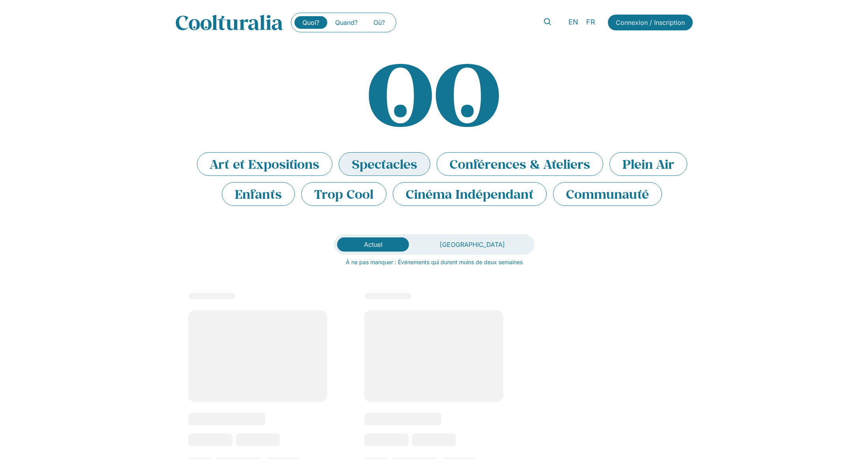  What do you see at coordinates (434, 262) in the screenshot?
I see `p: À ne pas manquer : Événements qui durent moins de deux semaines` at bounding box center [434, 262].